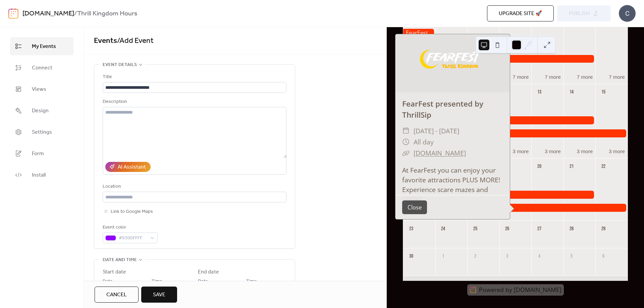  Describe the element at coordinates (411, 228) in the screenshot. I see `div: 23` at that location.